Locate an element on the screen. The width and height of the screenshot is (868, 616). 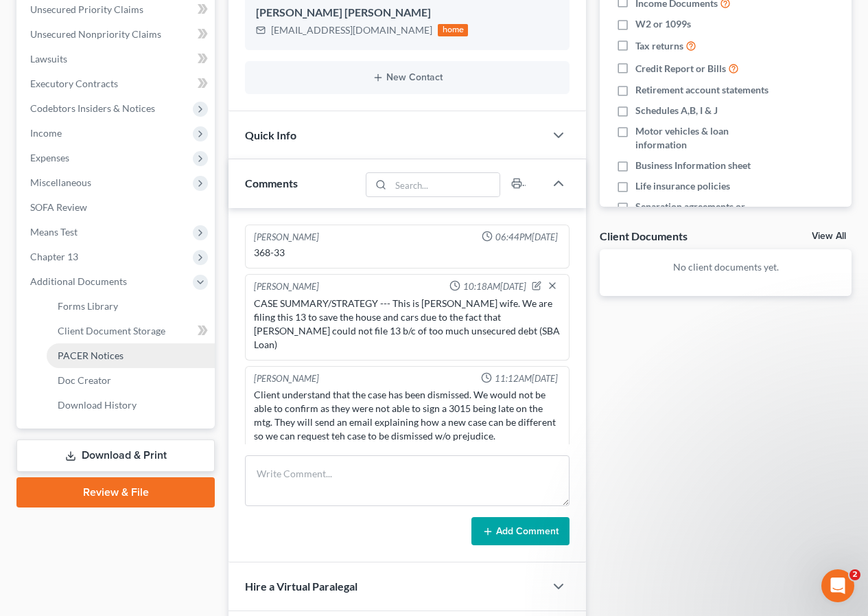
span: Income is located at coordinates (46, 133).